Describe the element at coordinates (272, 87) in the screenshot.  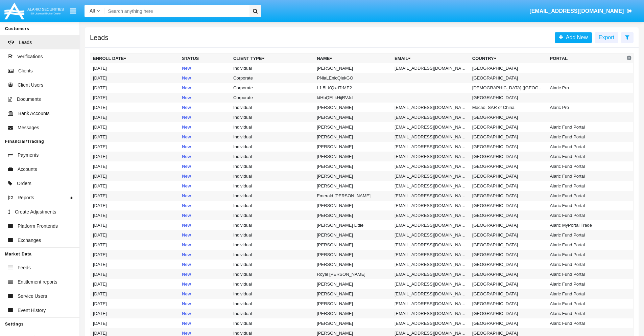
I see `td: Corporate` at that location.